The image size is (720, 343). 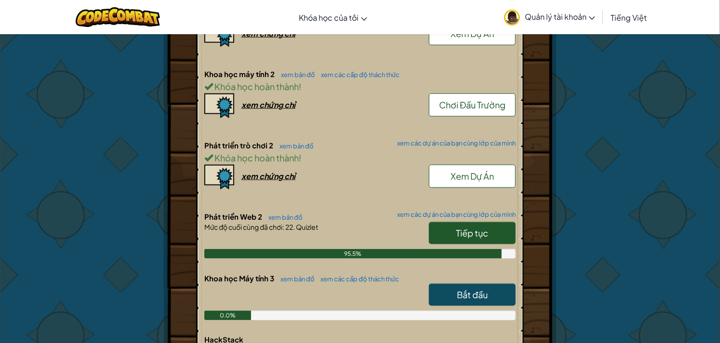 What do you see at coordinates (243, 227) in the screenshot?
I see `span: Mức độ cuối cùng đã chơi` at bounding box center [243, 227].